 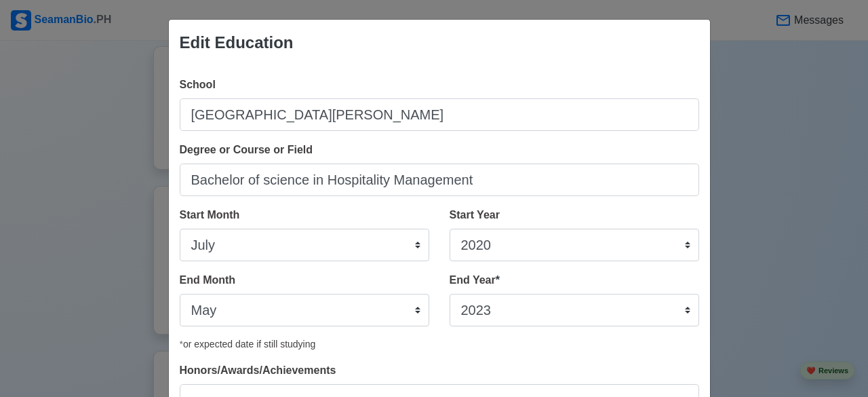 What do you see at coordinates (209, 215) in the screenshot?
I see `label: Start Month` at bounding box center [209, 215].